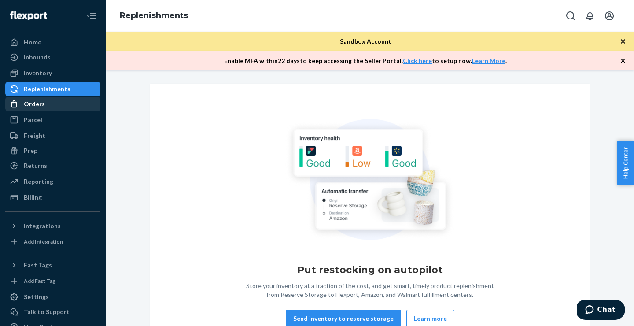 The image size is (634, 326). I want to click on h1: Put restocking on autopilot, so click(370, 270).